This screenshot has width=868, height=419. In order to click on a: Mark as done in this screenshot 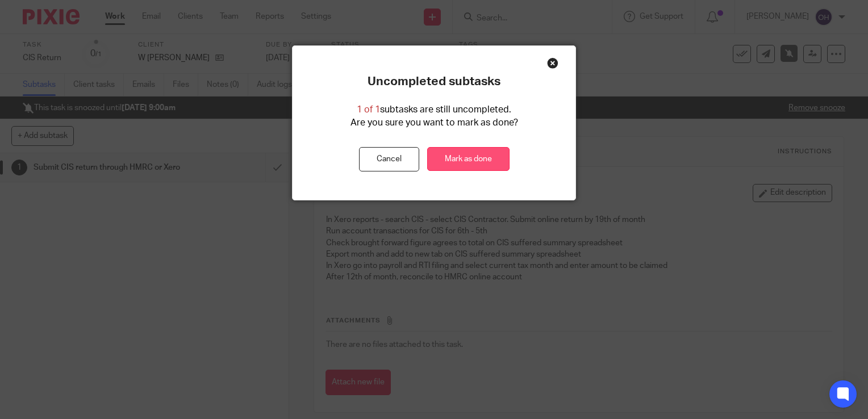, I will do `click(468, 159)`.